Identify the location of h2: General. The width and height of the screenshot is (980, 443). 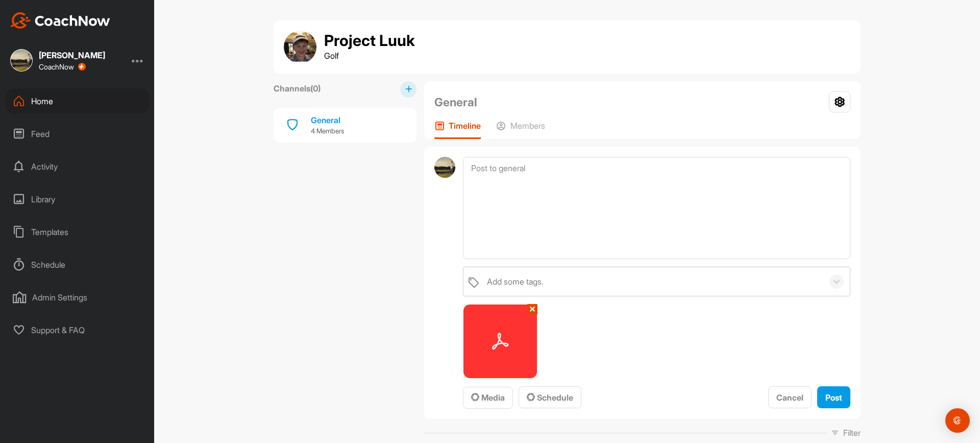
(455, 102).